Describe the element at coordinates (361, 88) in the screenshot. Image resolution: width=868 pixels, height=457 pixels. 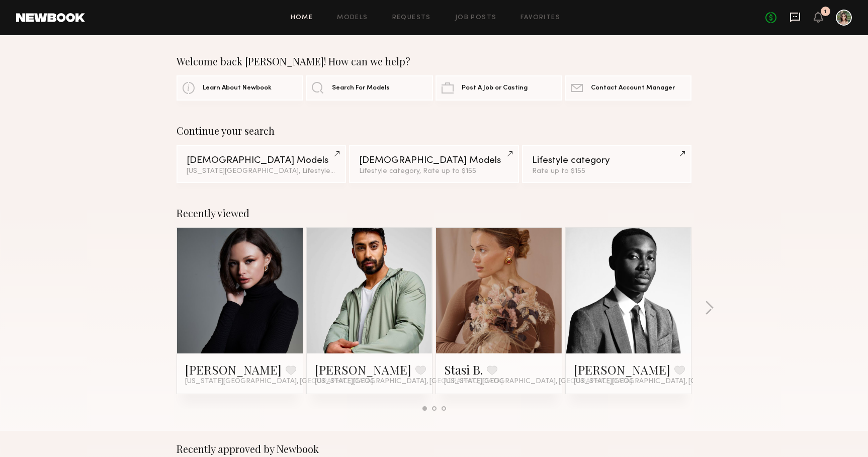
I see `span: Search For Models` at that location.